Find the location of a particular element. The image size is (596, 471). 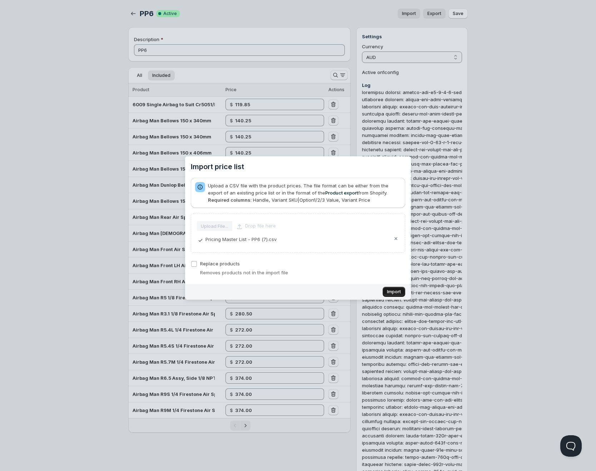

b: Required columns is located at coordinates (229, 200).